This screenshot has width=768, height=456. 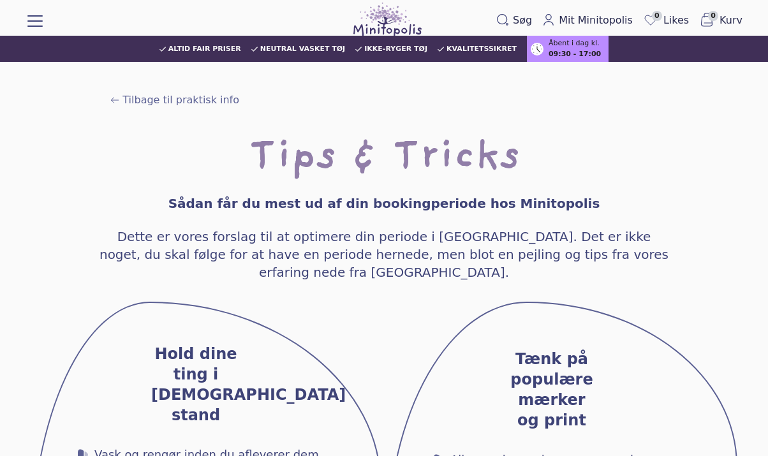 I want to click on button: Søg, so click(x=514, y=20).